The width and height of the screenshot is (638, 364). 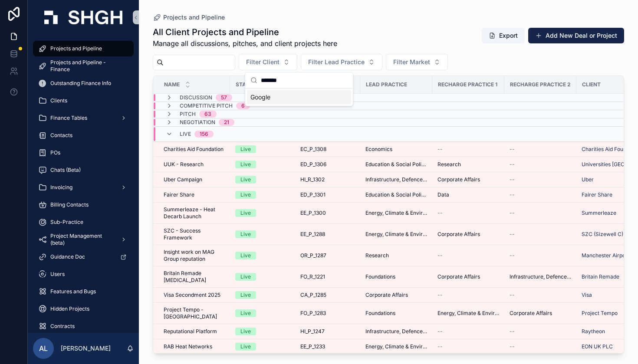 I want to click on span: Discussion, so click(x=196, y=98).